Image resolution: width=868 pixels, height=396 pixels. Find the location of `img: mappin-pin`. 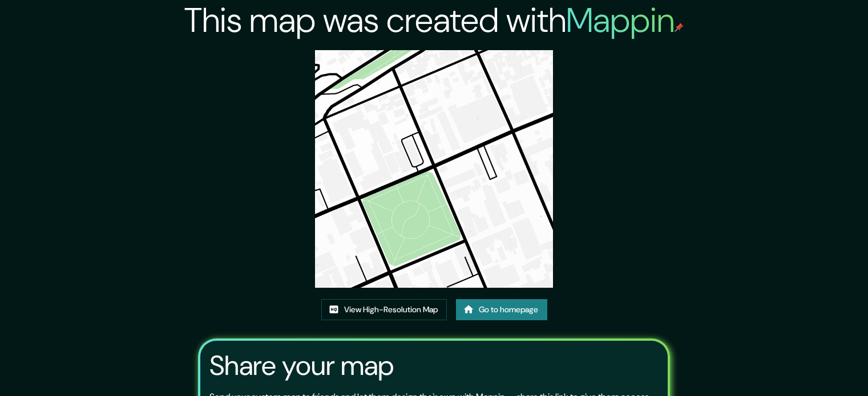

img: mappin-pin is located at coordinates (679, 27).